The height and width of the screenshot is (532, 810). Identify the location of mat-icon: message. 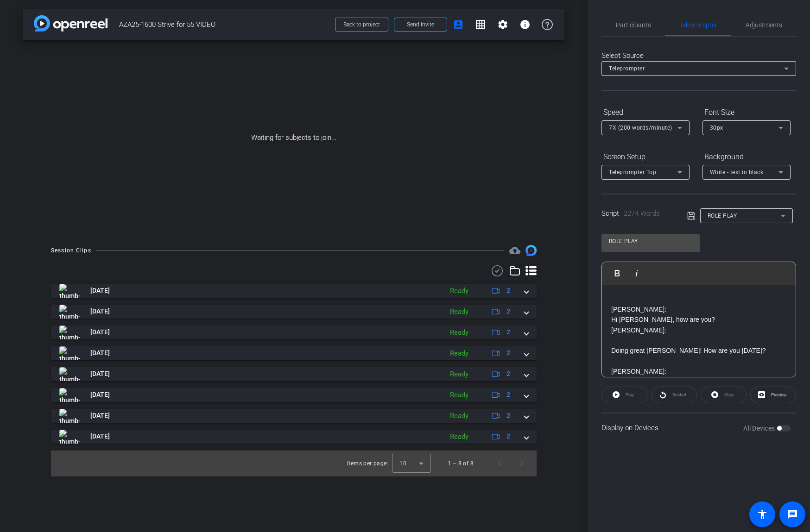
(792, 514).